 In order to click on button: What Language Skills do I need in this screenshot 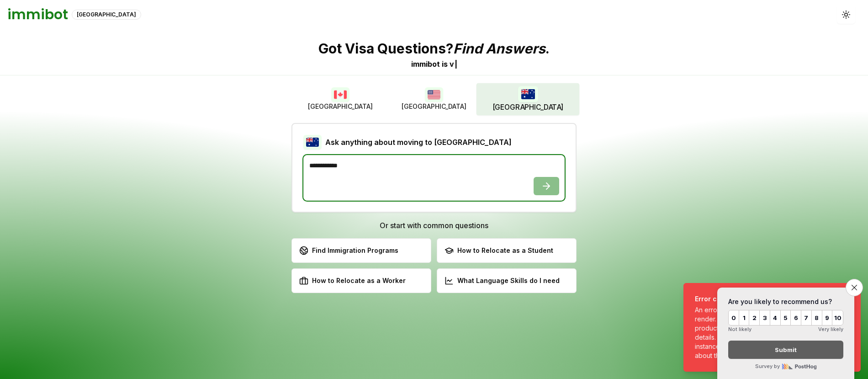, I will do `click(507, 281)`.